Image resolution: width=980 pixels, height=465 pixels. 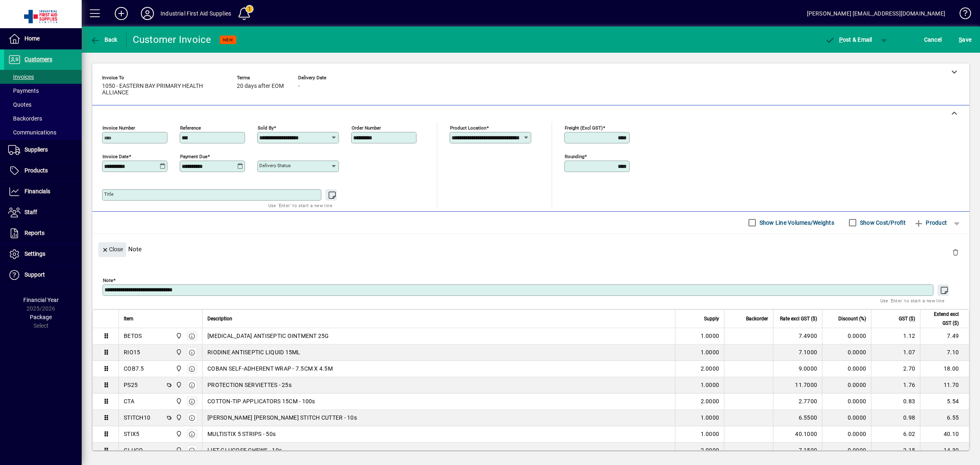 What do you see at coordinates (944, 336) in the screenshot?
I see `td: 7.49` at bounding box center [944, 336].